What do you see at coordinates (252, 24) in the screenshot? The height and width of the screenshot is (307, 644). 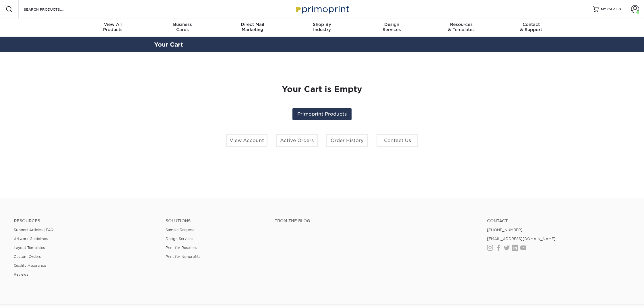 I see `span: Direct Mail` at bounding box center [252, 24].